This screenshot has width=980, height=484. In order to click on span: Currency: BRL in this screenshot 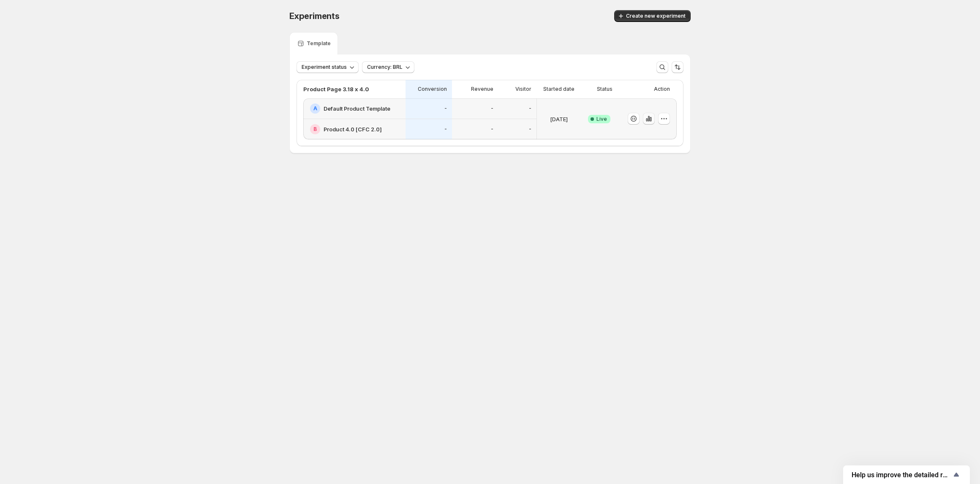, I will do `click(385, 67)`.